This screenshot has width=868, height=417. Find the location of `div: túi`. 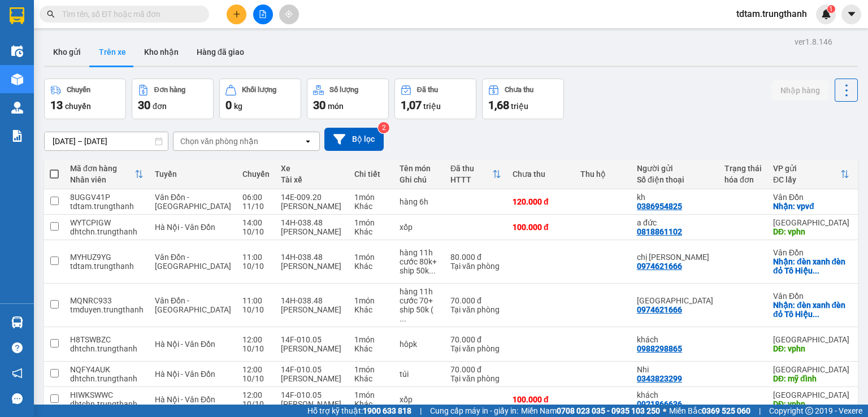

div: túi is located at coordinates (419, 375).